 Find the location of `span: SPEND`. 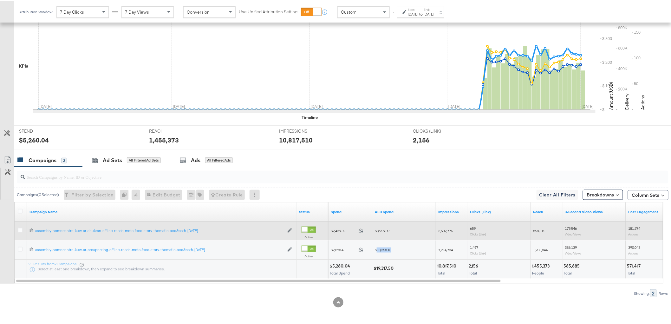

span: SPEND is located at coordinates (43, 130).